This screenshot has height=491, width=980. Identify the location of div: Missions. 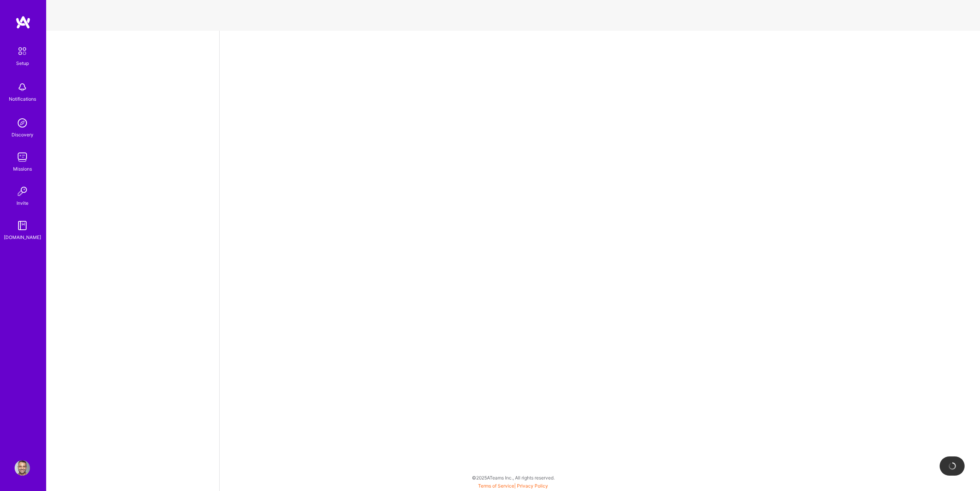
(22, 169).